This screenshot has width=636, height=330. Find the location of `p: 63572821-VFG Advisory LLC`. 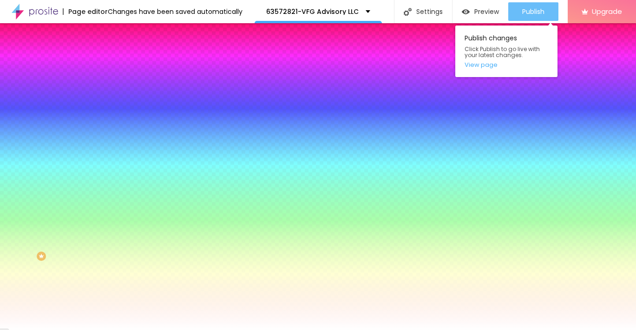

p: 63572821-VFG Advisory LLC is located at coordinates (312, 12).